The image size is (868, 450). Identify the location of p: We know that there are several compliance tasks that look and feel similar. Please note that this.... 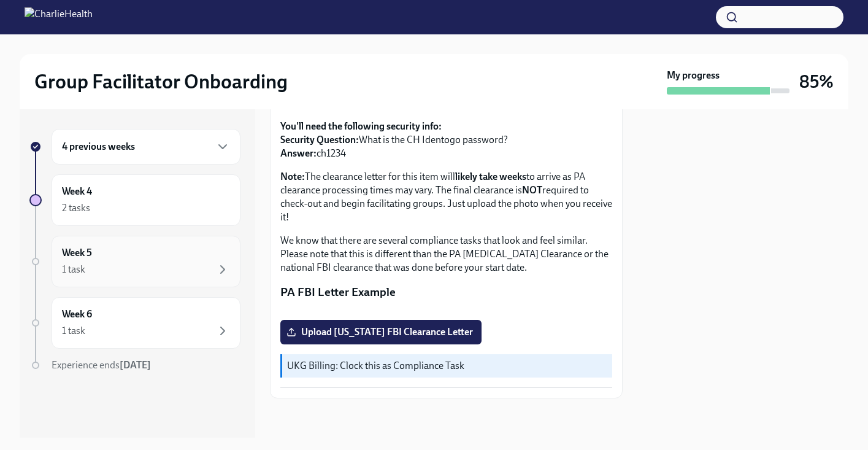
(446, 254).